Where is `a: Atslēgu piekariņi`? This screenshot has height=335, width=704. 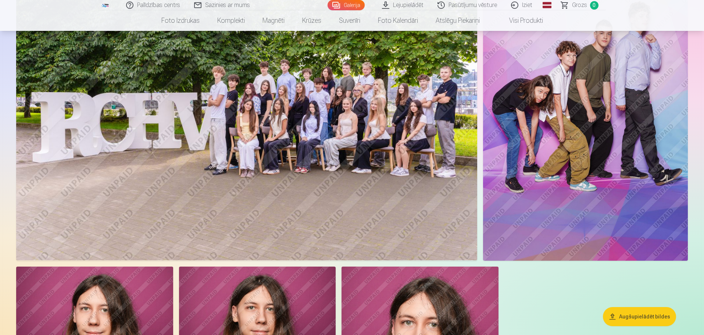 a: Atslēgu piekariņi is located at coordinates (458, 21).